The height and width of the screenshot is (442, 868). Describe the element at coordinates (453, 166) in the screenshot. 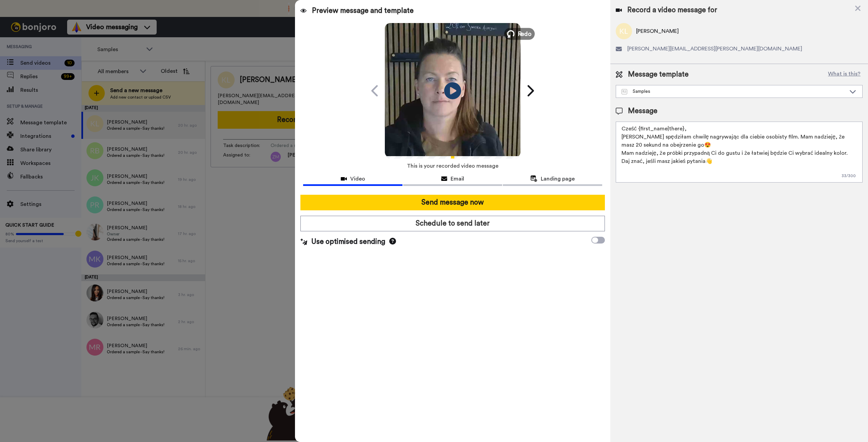

I see `span: This is your recorded video message` at that location.